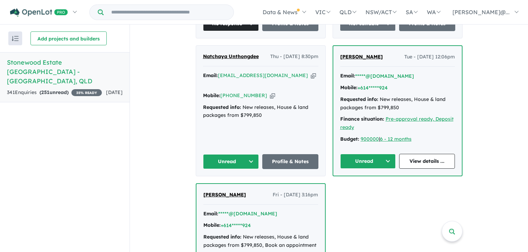 This screenshot has height=252, width=528. I want to click on div: 341 Enquir ies, so click(54, 93).